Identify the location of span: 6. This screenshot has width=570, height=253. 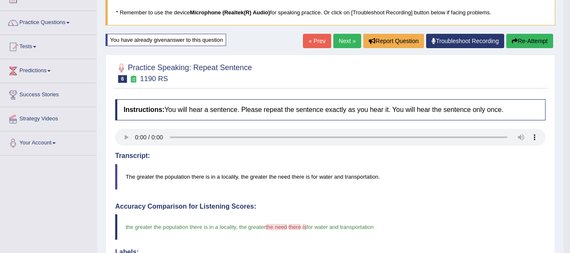
(122, 79).